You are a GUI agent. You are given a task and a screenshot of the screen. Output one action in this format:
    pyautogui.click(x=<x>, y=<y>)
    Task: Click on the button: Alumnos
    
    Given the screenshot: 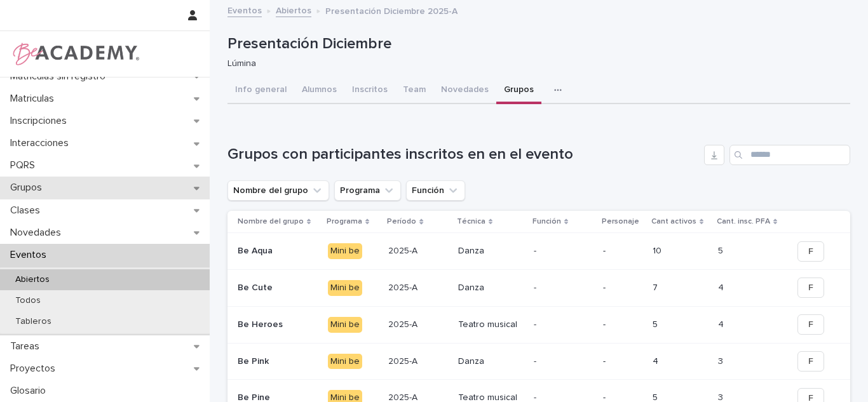 What is the action you would take?
    pyautogui.click(x=319, y=91)
    